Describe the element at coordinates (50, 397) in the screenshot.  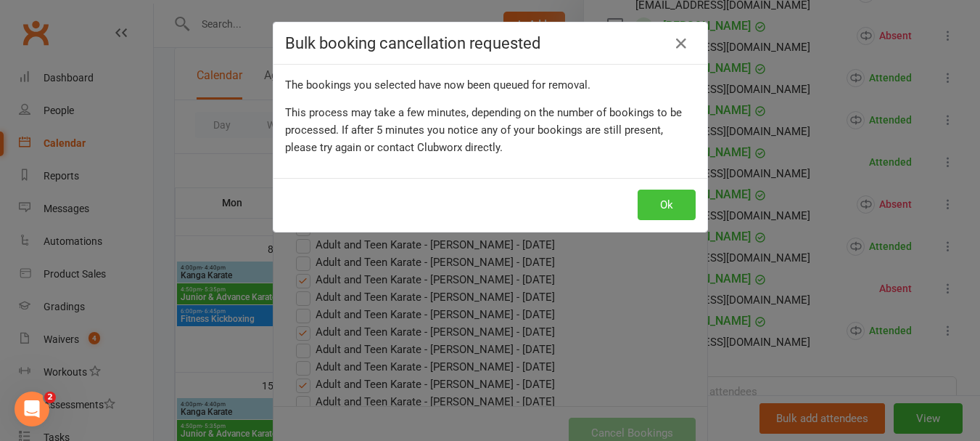
I see `span: 2` at that location.